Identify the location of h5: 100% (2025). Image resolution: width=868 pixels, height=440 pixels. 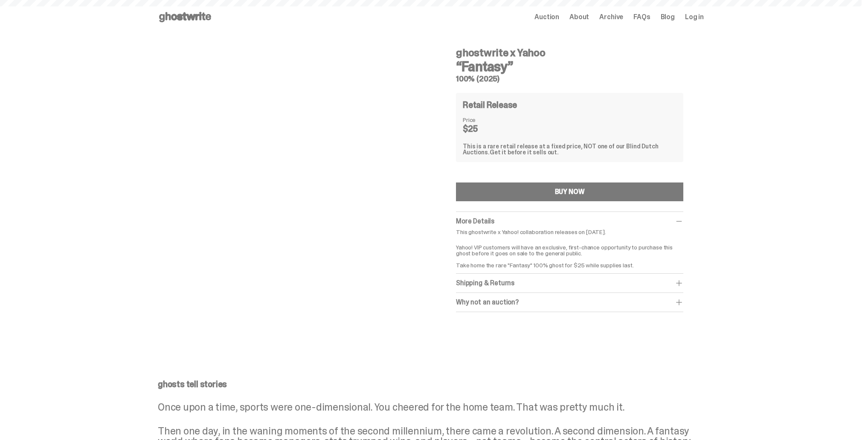
(569, 79).